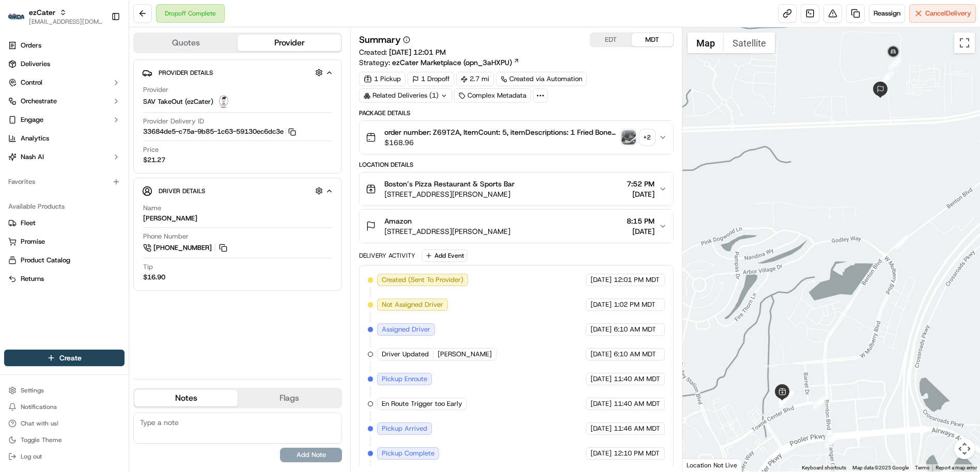 The height and width of the screenshot is (472, 980). I want to click on button: Settings, so click(64, 391).